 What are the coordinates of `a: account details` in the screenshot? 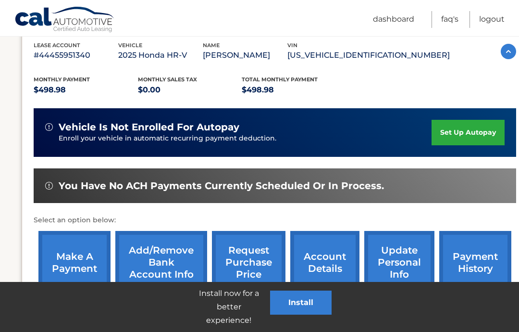 It's located at (325, 262).